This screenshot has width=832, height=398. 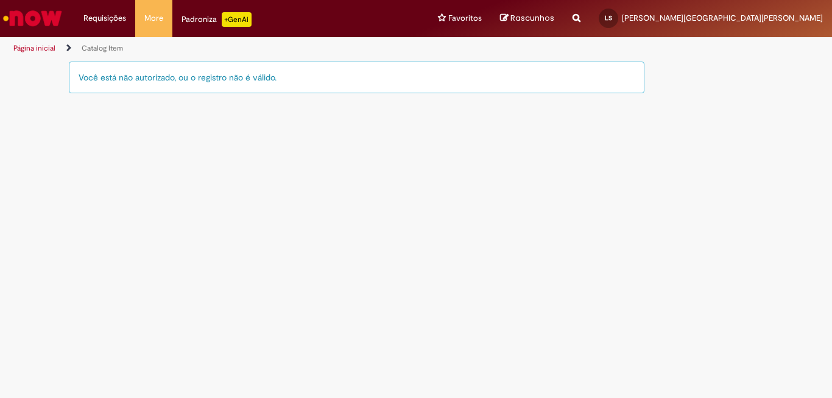 What do you see at coordinates (356, 77) in the screenshot?
I see `div: Você está não autorizado, ou o registro não é válido.` at bounding box center [356, 77].